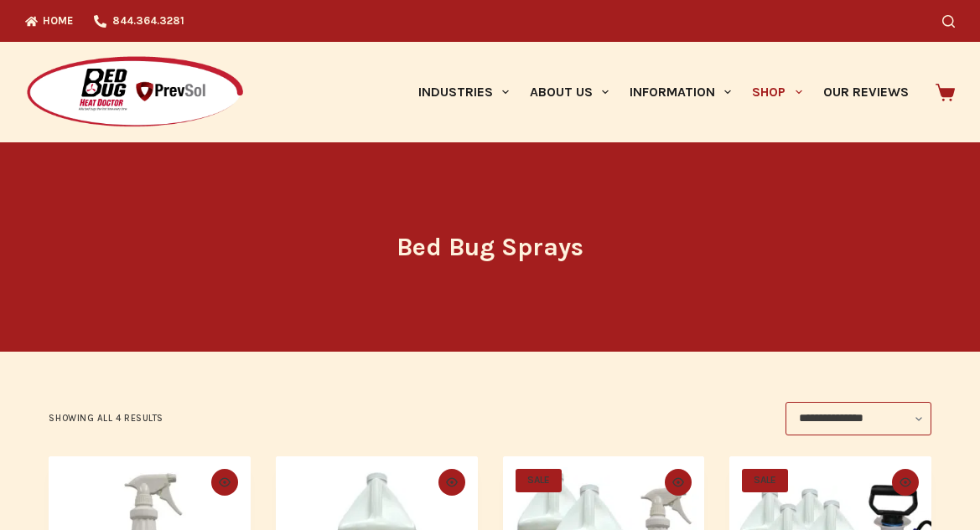 The height and width of the screenshot is (530, 980). What do you see at coordinates (858, 419) in the screenshot?
I see `select: Shop order` at bounding box center [858, 419].